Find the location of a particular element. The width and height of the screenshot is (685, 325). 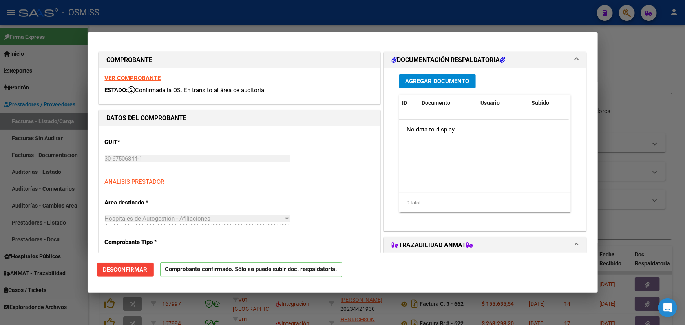

strong: DATOS DEL COMPROBANTE is located at coordinates (147, 118).